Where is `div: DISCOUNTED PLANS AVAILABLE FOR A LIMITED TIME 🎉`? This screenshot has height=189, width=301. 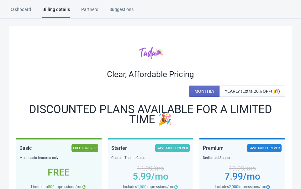
div: DISCOUNTED PLANS AVAILABLE FOR A LIMITED TIME 🎉 is located at coordinates (151, 114).